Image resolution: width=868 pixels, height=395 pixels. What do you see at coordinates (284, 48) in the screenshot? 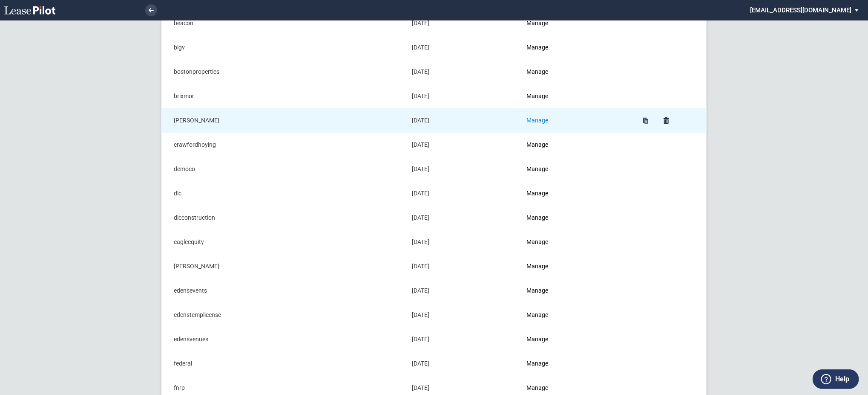
I see `td: bigv` at bounding box center [284, 48].